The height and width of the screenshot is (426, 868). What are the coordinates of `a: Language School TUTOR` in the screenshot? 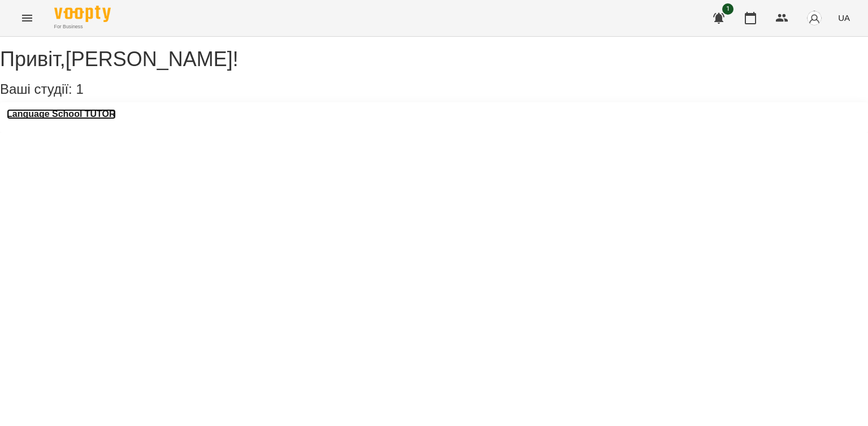 It's located at (61, 114).